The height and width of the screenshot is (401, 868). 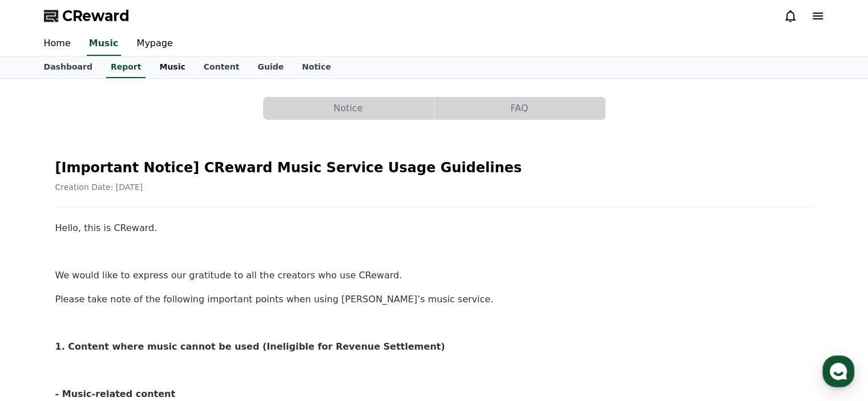 What do you see at coordinates (87, 16) in the screenshot?
I see `a: CReward` at bounding box center [87, 16].